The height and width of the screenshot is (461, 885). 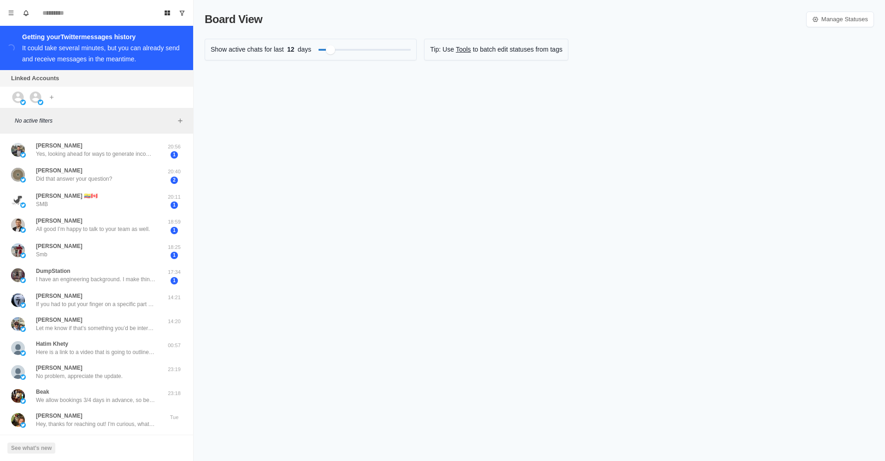 What do you see at coordinates (442, 49) in the screenshot?
I see `p: Tip: Use` at bounding box center [442, 49].